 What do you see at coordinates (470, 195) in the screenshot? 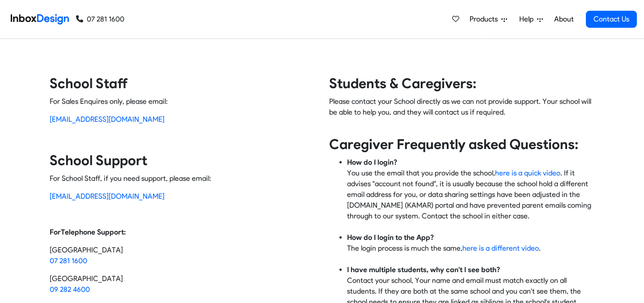
I see `li: You use the email that you provide the school, . If it advises "account not found", it is usually...` at bounding box center [470, 195].